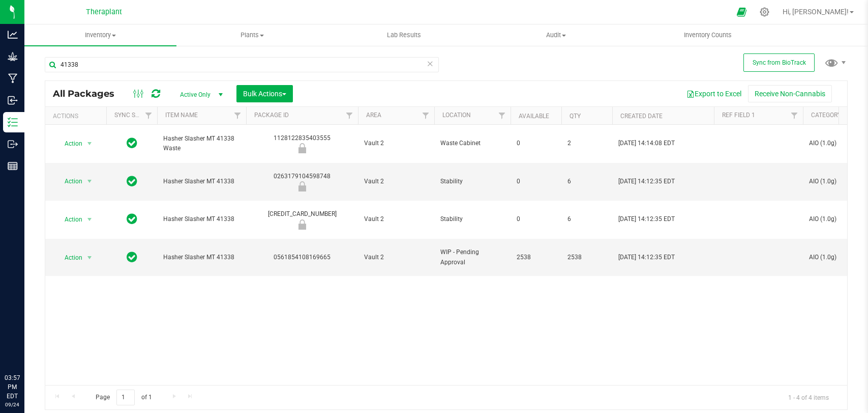  What do you see at coordinates (575, 116) in the screenshot?
I see `a: Qty` at bounding box center [575, 116].